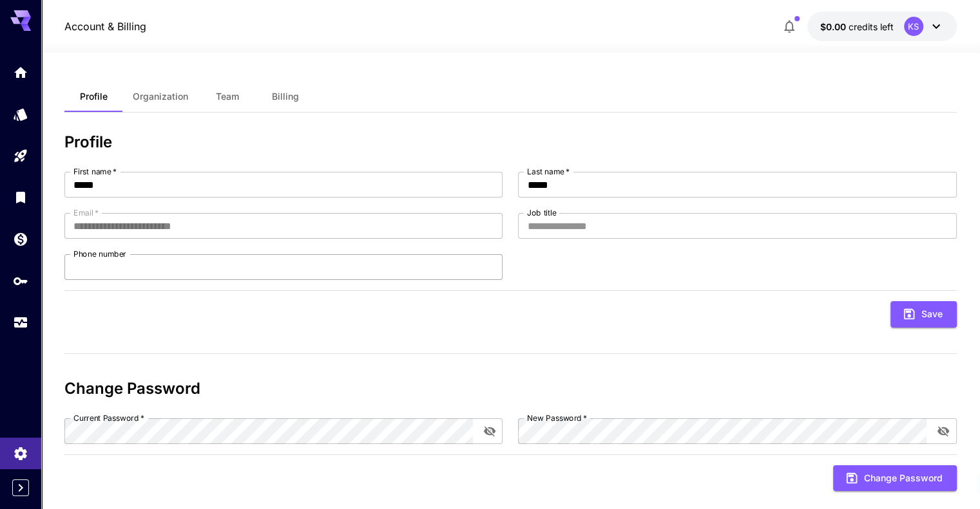 The width and height of the screenshot is (980, 509). I want to click on span: $0.00, so click(834, 26).